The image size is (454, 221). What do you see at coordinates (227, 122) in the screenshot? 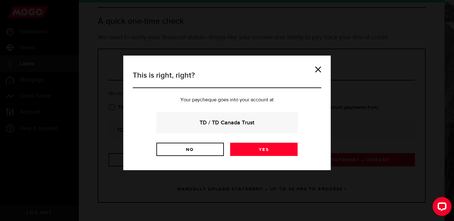
I see `strong: TD / TD Canada Trust` at bounding box center [227, 122].